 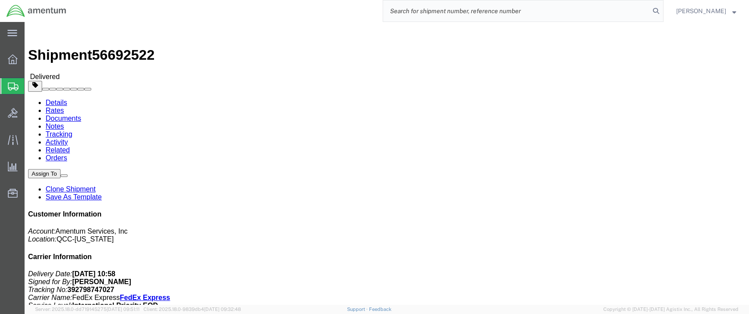 I want to click on input: Search for shipment number, reference number, so click(x=516, y=11).